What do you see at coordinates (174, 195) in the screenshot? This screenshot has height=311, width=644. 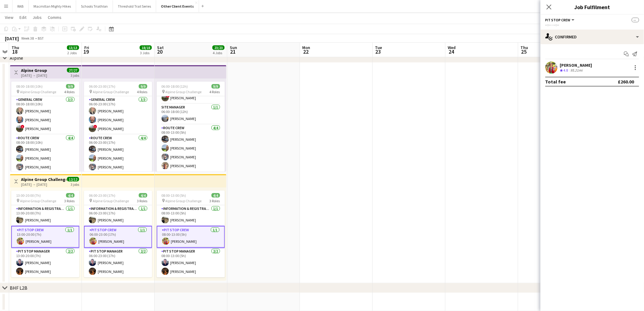 I see `span: 08:00-13:00 (5h)` at bounding box center [174, 195].